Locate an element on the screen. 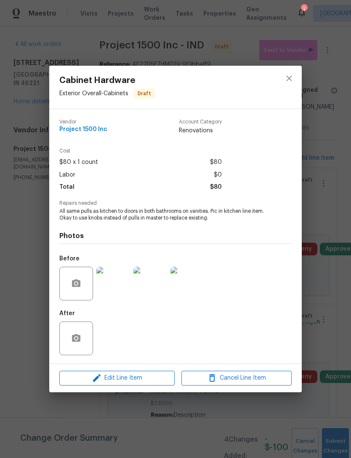  span: Draft is located at coordinates (144, 94).